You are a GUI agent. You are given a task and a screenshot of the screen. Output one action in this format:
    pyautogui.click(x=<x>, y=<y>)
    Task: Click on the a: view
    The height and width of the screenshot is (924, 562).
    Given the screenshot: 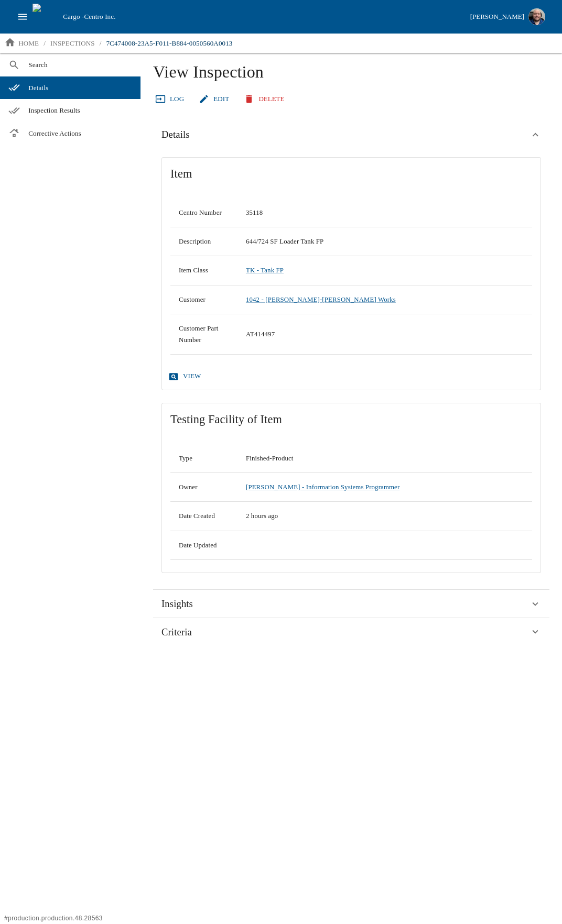 What is the action you would take?
    pyautogui.click(x=185, y=376)
    